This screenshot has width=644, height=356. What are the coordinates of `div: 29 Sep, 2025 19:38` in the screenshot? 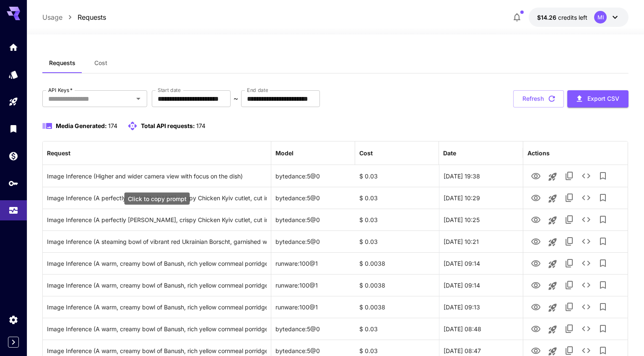 It's located at (481, 176).